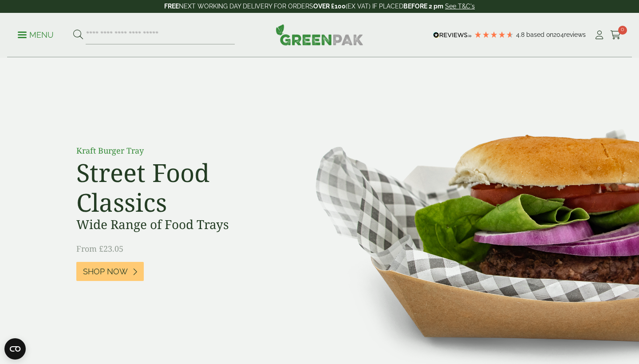 The width and height of the screenshot is (639, 364). I want to click on span: Shop Now, so click(105, 271).